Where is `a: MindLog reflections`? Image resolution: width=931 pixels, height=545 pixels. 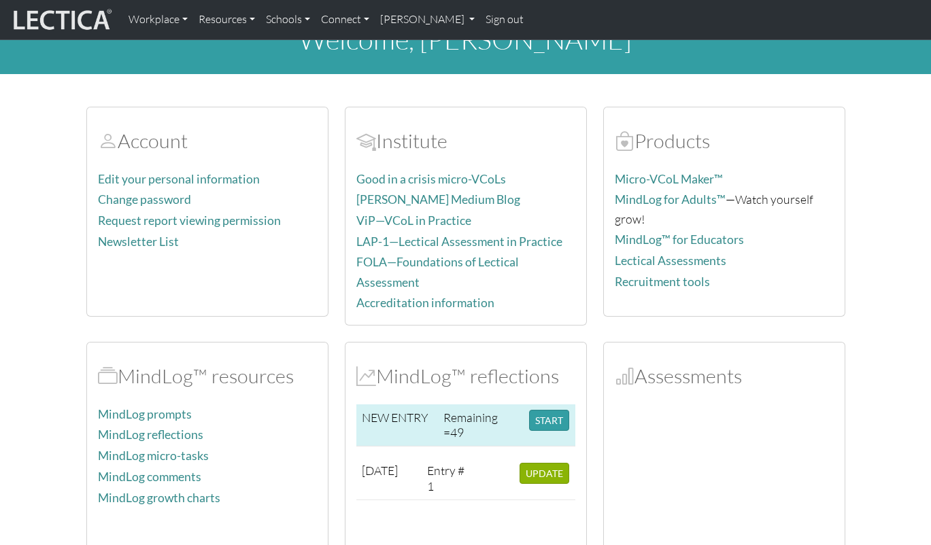
a: MindLog reflections is located at coordinates (150, 434).